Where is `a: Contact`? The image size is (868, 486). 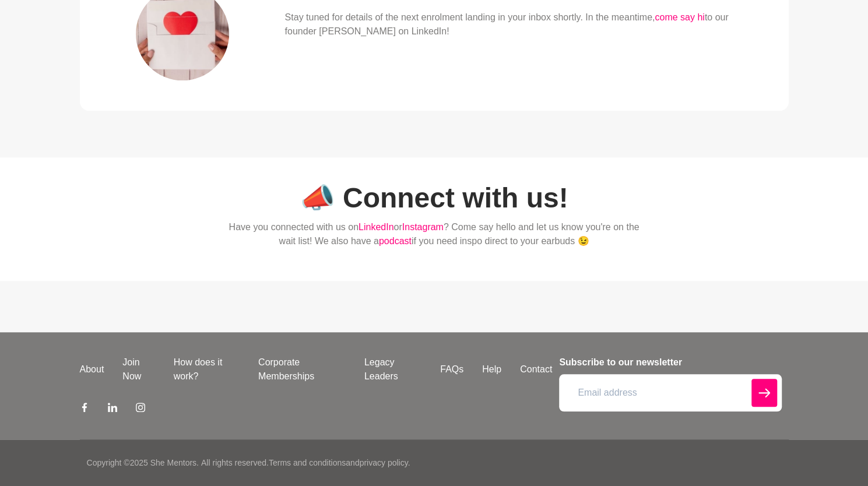
a: Contact is located at coordinates (536, 369).